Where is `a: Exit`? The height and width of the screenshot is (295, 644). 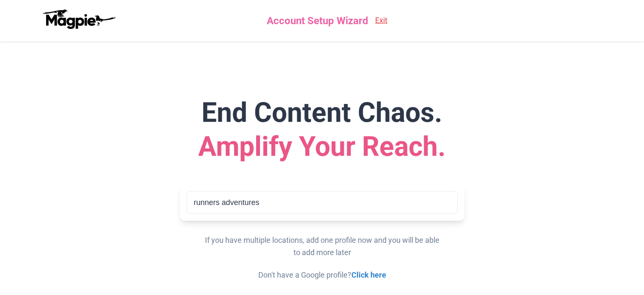 a: Exit is located at coordinates (381, 21).